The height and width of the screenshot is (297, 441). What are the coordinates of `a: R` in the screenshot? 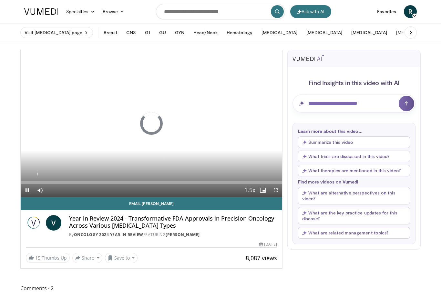 It's located at (410, 12).